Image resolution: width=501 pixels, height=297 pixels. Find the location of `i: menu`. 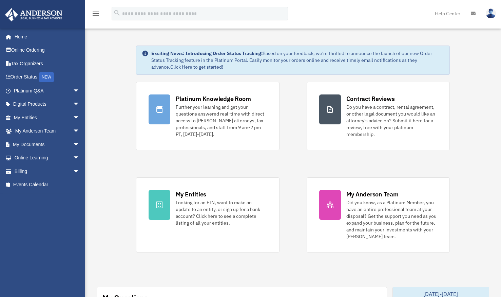

i: menu is located at coordinates (96, 14).